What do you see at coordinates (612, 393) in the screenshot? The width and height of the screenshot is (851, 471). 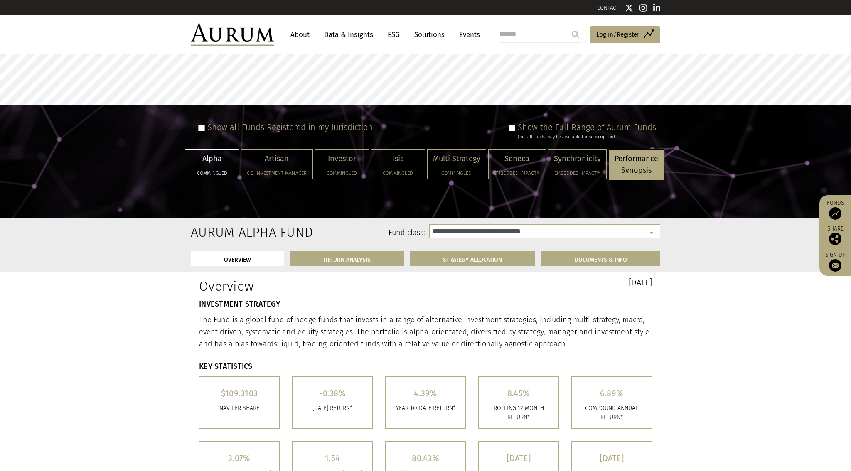 I see `h5: 6.89%` at bounding box center [612, 393].